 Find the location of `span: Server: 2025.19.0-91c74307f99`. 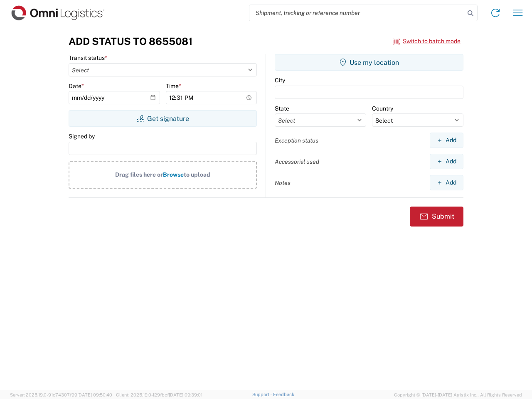

span: Server: 2025.19.0-91c74307f99 is located at coordinates (61, 395).